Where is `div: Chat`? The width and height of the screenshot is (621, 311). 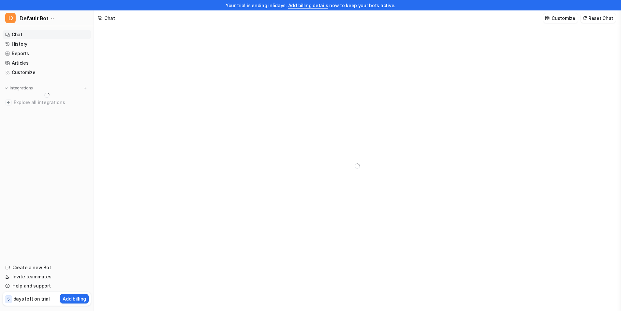
div: Chat is located at coordinates (110, 18).